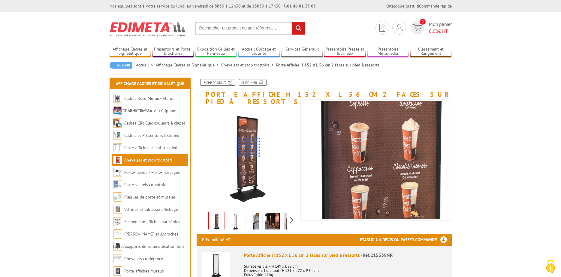  Describe the element at coordinates (273, 222) in the screenshot. I see `img: 215339nr_porte-affiches_2_faces_pied_ressorts.jpg` at that location.